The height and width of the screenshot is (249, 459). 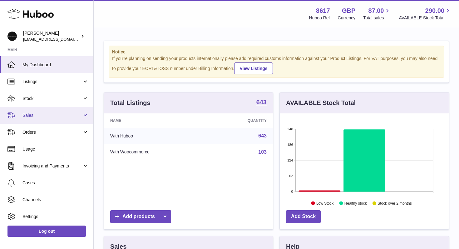 What do you see at coordinates (323, 11) in the screenshot?
I see `strong: 8617` at bounding box center [323, 11].